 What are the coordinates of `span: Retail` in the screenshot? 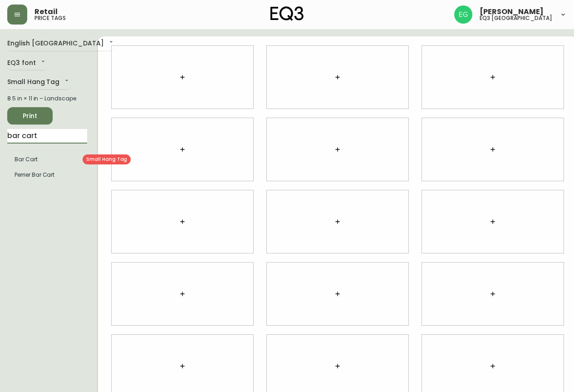 It's located at (46, 12).